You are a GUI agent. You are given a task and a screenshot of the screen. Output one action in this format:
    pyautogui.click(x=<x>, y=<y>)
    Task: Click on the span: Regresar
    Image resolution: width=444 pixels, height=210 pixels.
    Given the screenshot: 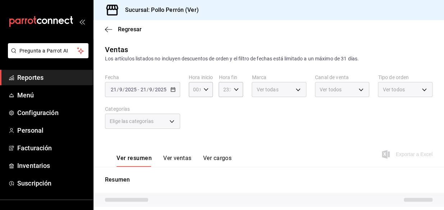 What is the action you would take?
    pyautogui.click(x=130, y=29)
    